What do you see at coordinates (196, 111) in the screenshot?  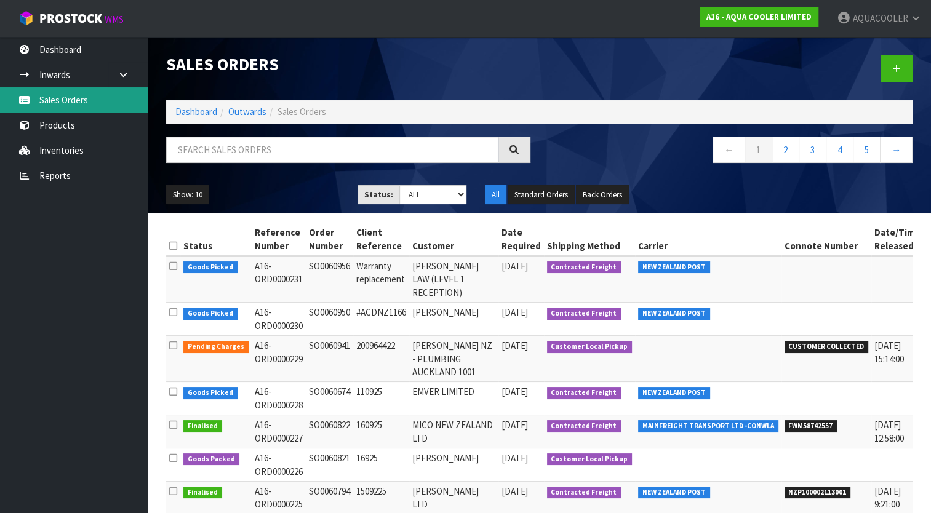 I see `a: Dashboard` at bounding box center [196, 111].